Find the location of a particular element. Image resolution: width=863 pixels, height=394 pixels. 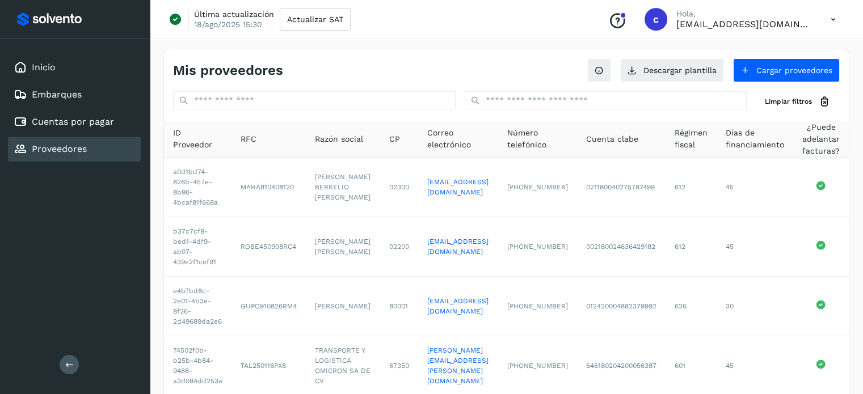

td: 626 is located at coordinates (690, 306).